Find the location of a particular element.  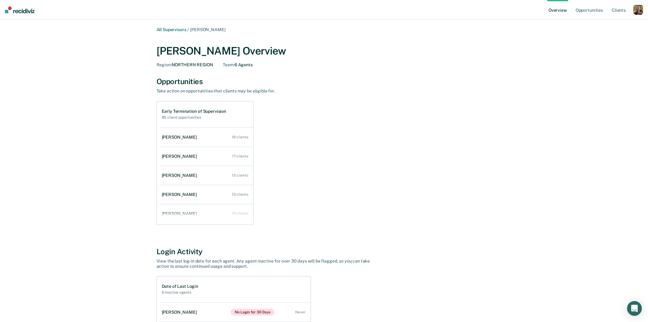

img: Recidiviz is located at coordinates (20, 10).